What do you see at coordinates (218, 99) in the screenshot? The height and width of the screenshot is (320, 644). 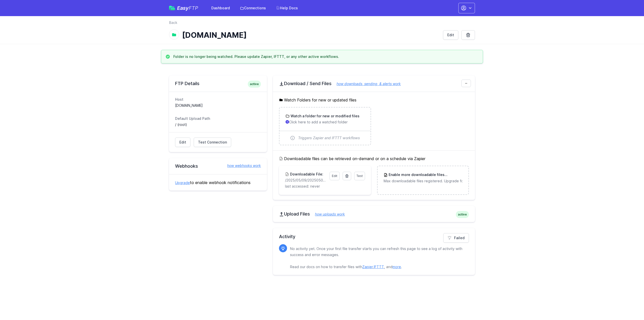 I see `dt: Host` at bounding box center [218, 99].